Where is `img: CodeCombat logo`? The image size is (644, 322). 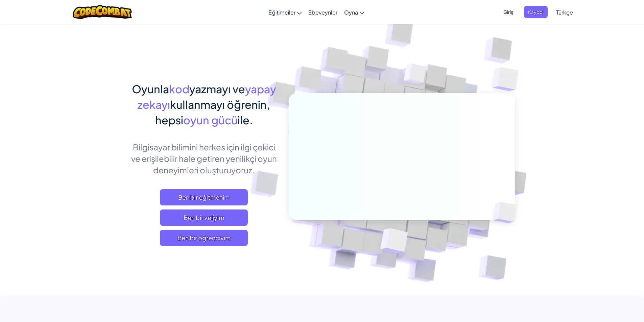
img: CodeCombat logo is located at coordinates (102, 12).